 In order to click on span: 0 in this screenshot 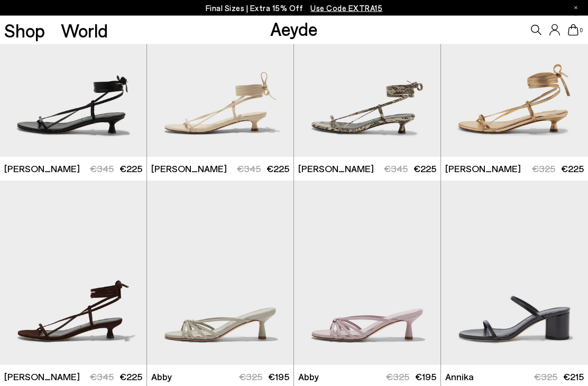, I will do `click(581, 31)`.